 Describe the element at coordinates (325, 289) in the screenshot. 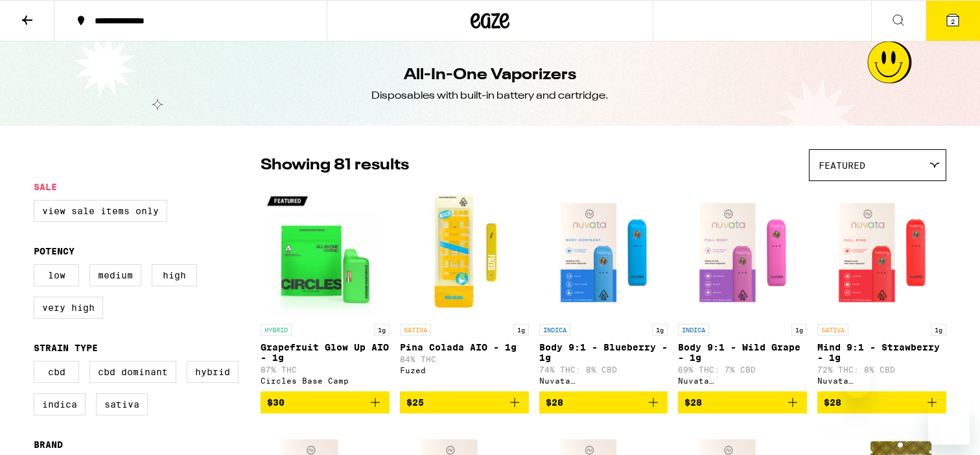

I see `a: Open page for Grapefruit Glow Up AIO - 1g from Circles Base Camp` at that location.